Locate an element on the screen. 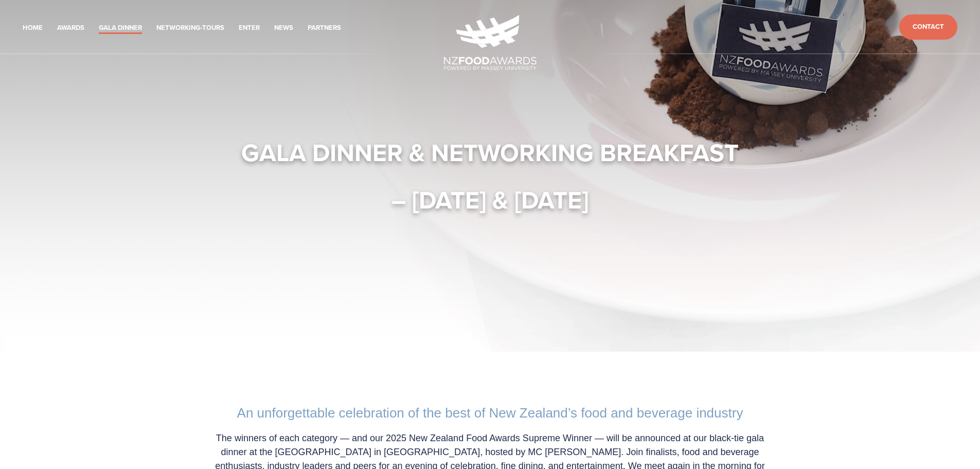  a: Networking-Tours is located at coordinates (190, 28).